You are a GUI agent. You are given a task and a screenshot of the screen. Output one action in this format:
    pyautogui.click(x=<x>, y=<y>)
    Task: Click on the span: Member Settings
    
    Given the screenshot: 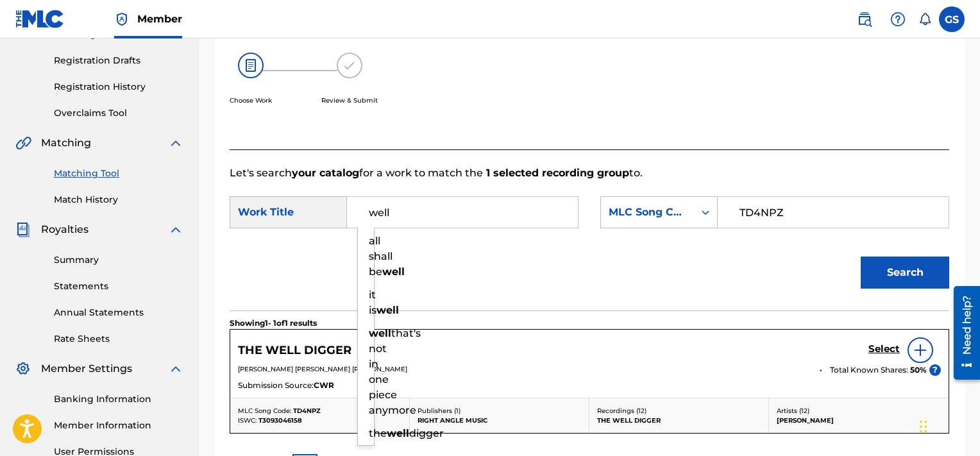 What is the action you would take?
    pyautogui.click(x=87, y=369)
    